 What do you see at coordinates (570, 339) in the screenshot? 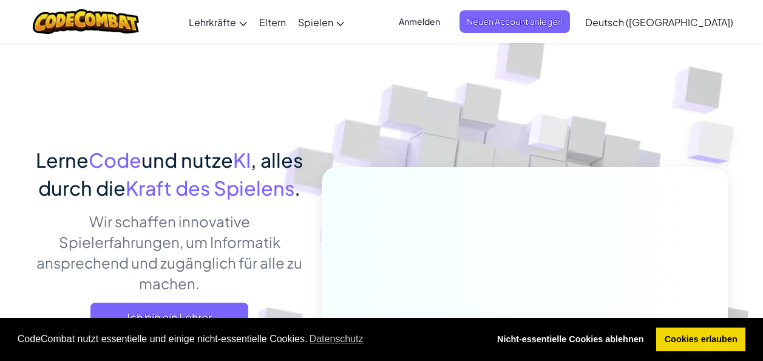
I see `a: deny cookies` at bounding box center [570, 339].